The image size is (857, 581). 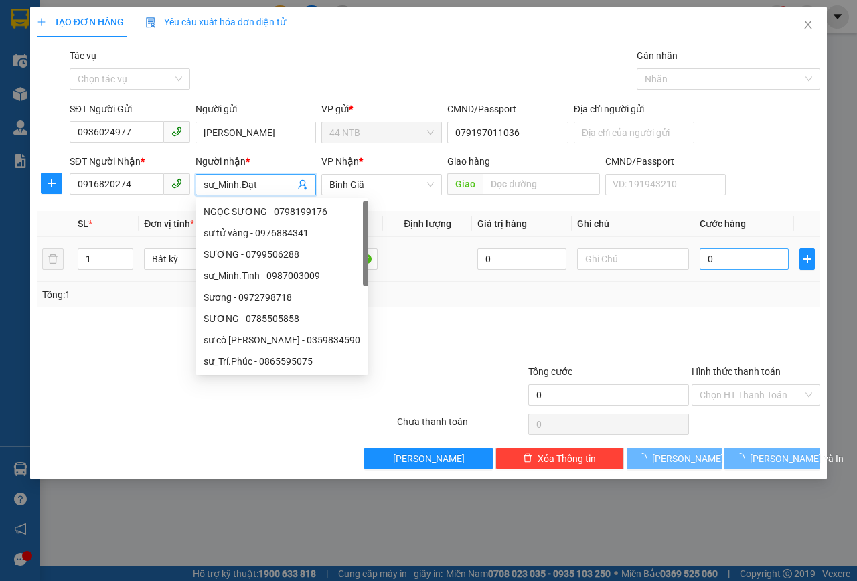 I want to click on div: SĐT Người Gửi, so click(x=130, y=109).